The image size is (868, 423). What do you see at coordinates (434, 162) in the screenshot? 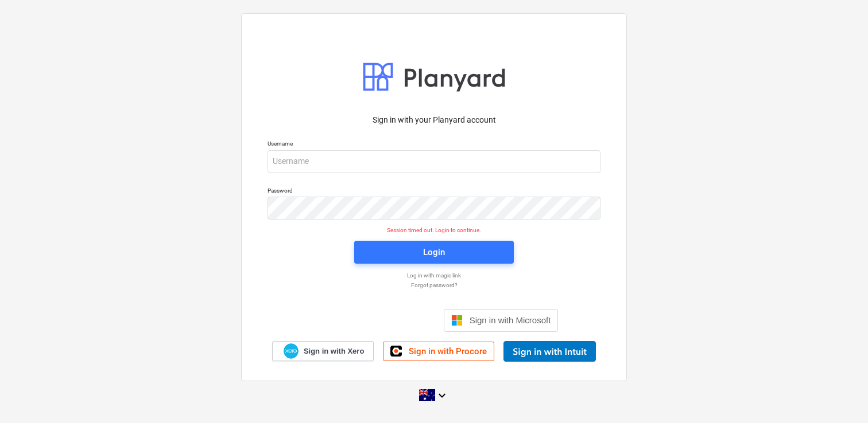
I see `input: Username` at bounding box center [434, 162].